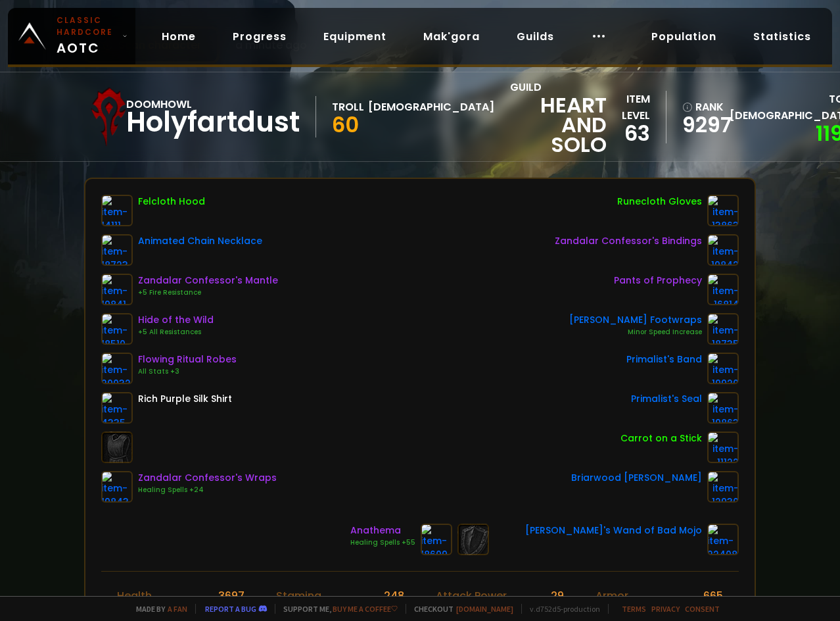  Describe the element at coordinates (629, 134) in the screenshot. I see `div: 63` at that location.